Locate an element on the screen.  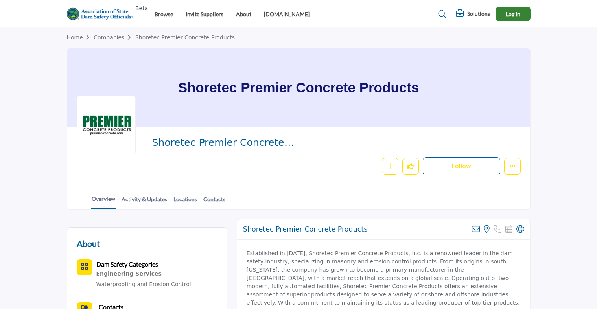
a: Invite Suppliers is located at coordinates (204, 14).